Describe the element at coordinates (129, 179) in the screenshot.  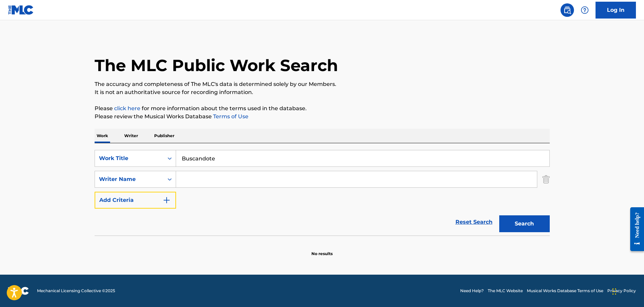
I see `div: Writer Name` at that location.